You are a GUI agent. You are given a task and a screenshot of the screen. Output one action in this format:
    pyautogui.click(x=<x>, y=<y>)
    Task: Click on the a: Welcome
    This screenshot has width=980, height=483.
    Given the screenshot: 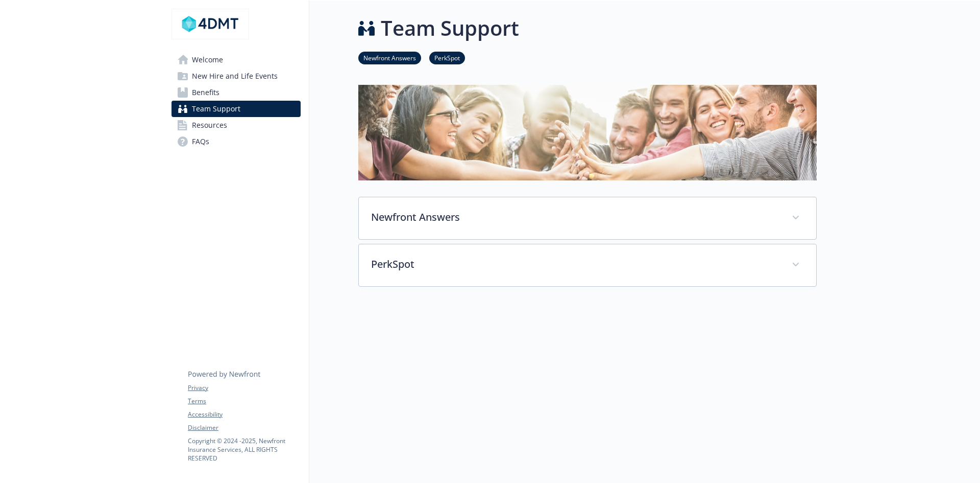 What is the action you would take?
    pyautogui.click(x=236, y=60)
    